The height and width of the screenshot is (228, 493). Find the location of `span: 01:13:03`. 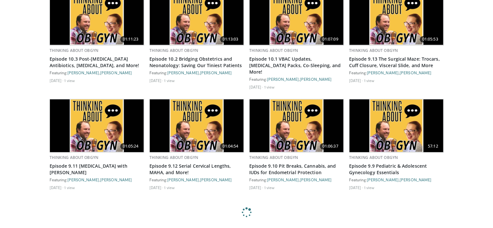

span: 01:13:03 is located at coordinates (230, 39).